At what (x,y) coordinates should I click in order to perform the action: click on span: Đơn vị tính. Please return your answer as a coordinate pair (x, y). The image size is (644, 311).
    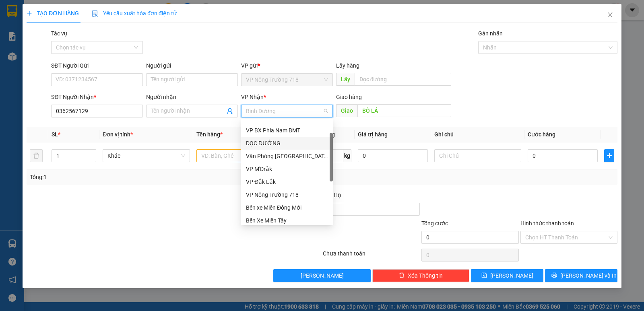
    Looking at the image, I should click on (117, 134).